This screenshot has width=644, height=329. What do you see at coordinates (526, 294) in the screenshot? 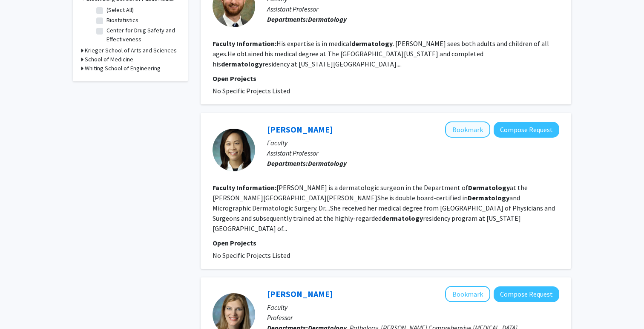
I see `button: Compose Request to Janis Taube` at bounding box center [526, 294].